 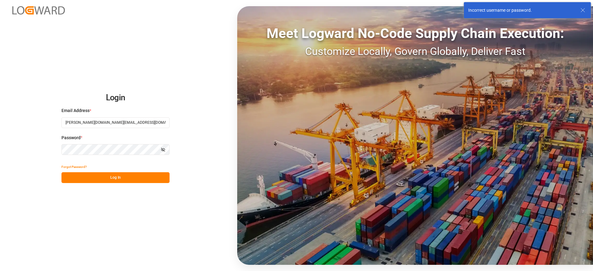 What do you see at coordinates (74, 167) in the screenshot?
I see `button: Forgot Password?` at bounding box center [74, 167].